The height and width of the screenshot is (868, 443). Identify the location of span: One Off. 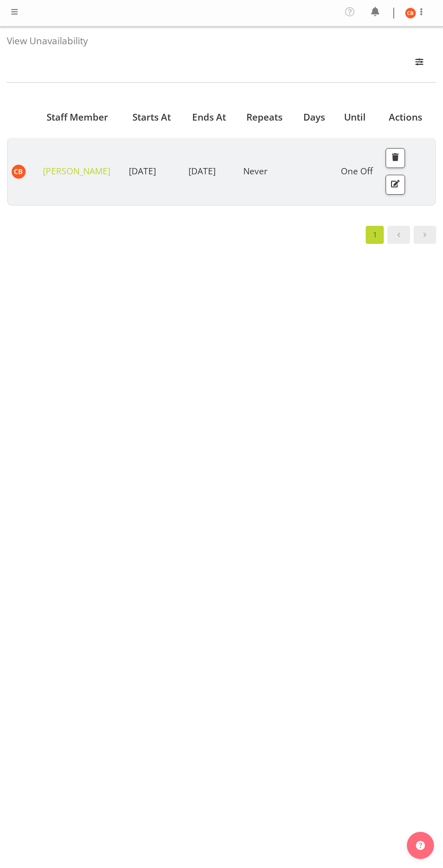
(357, 170).